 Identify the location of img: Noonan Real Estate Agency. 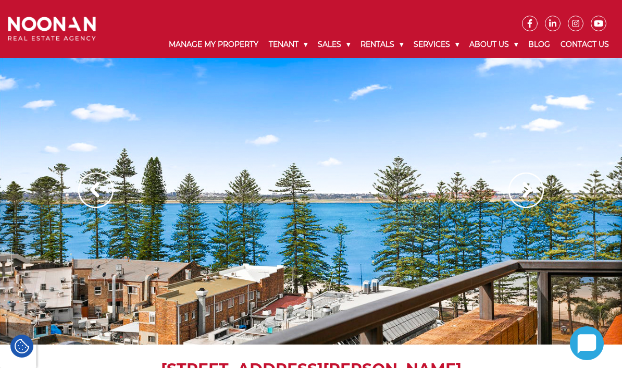
(52, 29).